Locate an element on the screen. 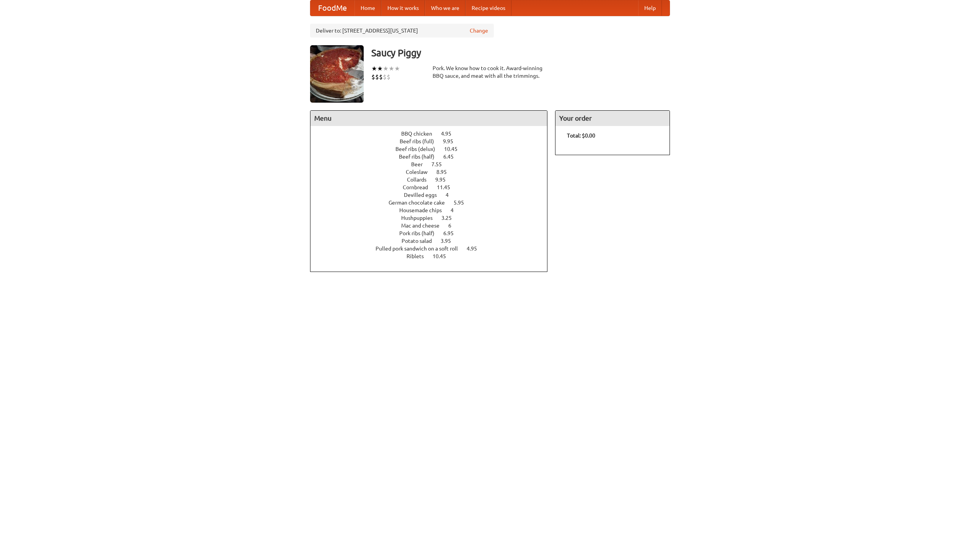 The image size is (980, 542). a: Recipe videos is located at coordinates (489, 8).